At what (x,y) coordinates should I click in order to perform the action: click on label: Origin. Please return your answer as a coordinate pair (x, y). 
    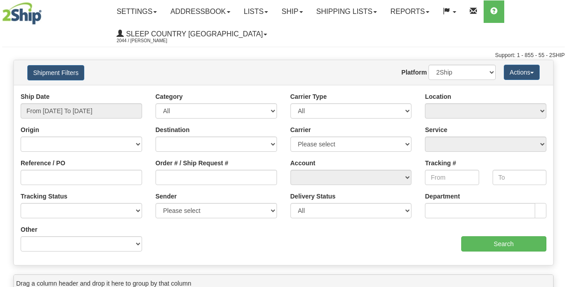
    Looking at the image, I should click on (30, 130).